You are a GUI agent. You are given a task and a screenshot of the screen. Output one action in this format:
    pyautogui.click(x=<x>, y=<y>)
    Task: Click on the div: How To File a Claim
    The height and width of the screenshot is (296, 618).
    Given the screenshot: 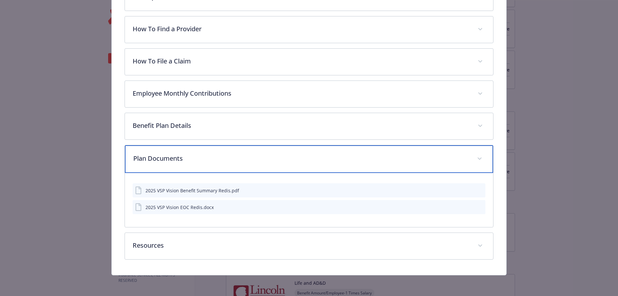 What is the action you would take?
    pyautogui.click(x=309, y=62)
    